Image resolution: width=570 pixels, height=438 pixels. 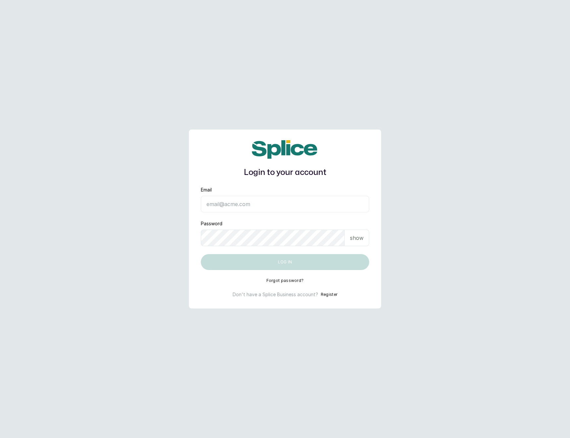 I want to click on label: Email, so click(x=206, y=190).